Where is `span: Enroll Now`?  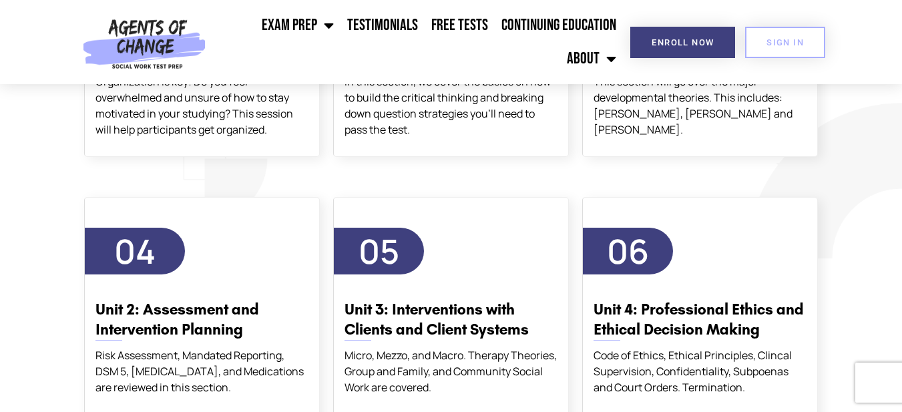
span: Enroll Now is located at coordinates (683, 42).